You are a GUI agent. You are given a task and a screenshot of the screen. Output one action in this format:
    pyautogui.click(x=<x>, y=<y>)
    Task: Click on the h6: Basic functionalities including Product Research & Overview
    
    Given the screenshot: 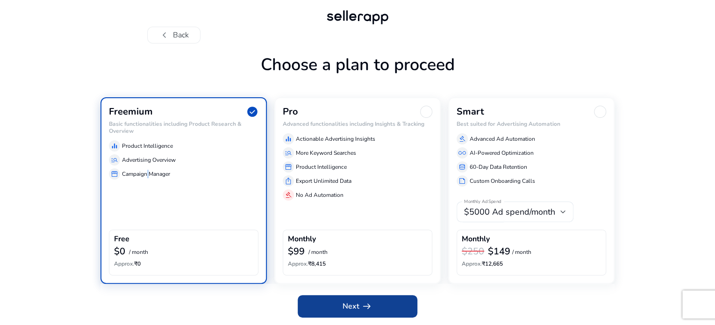 What is the action you would take?
    pyautogui.click(x=184, y=127)
    